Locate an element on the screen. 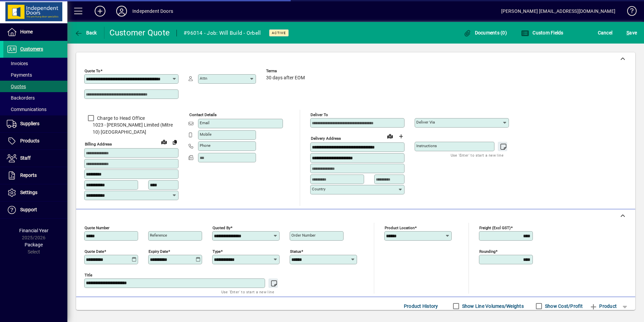  span: Documents (0) is located at coordinates (485, 33).